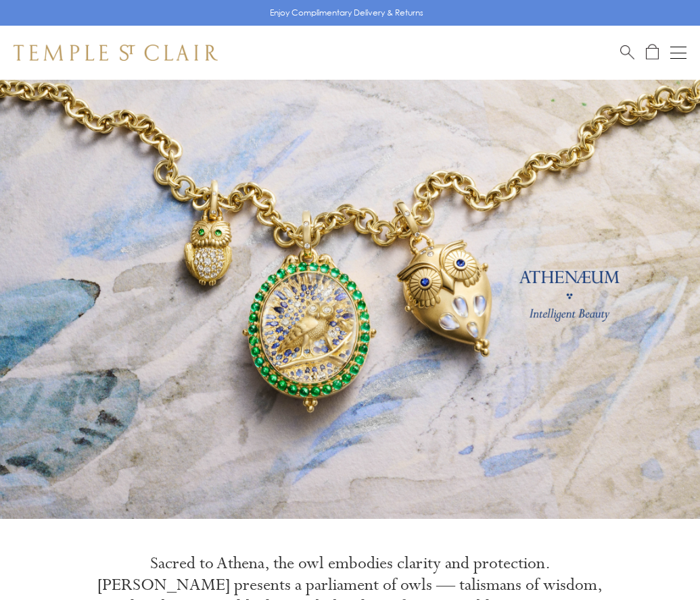  I want to click on img: Temple St. Clair, so click(115, 53).